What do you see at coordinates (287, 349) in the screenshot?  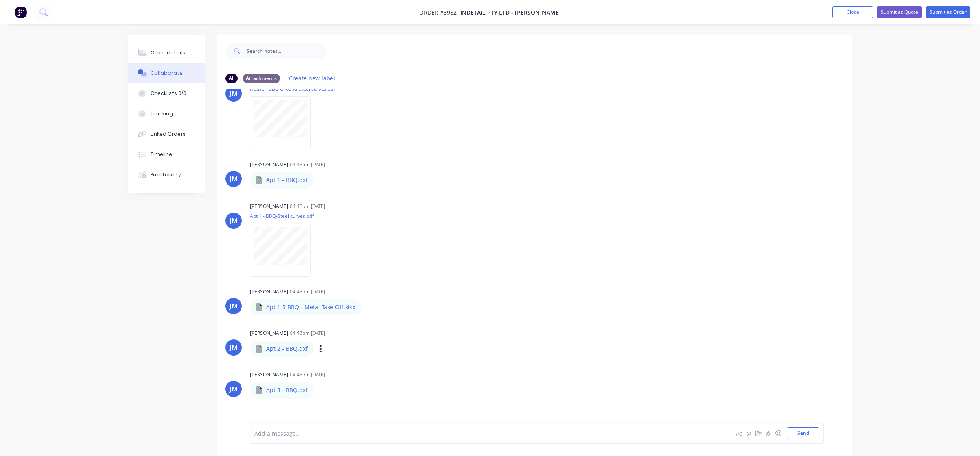 I see `p: Apt 2 - BBQ.dxf` at bounding box center [287, 349].